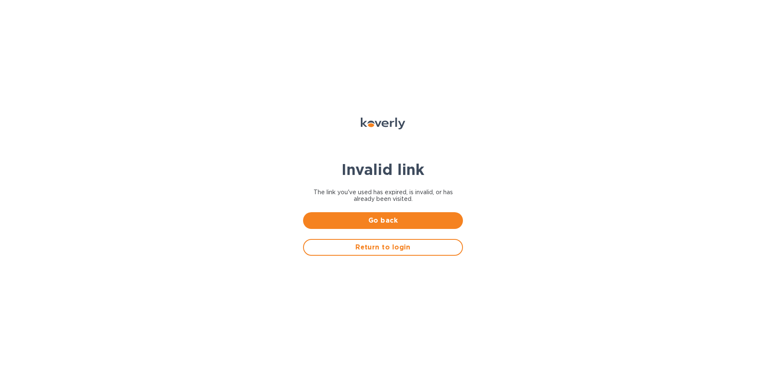  What do you see at coordinates (383, 196) in the screenshot?
I see `span: The link you've used has expired, is invalid, or has already been visited.` at bounding box center [383, 196].